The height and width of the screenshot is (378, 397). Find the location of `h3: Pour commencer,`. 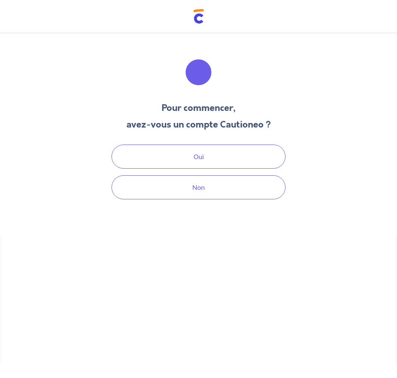

h3: Pour commencer, is located at coordinates (199, 108).